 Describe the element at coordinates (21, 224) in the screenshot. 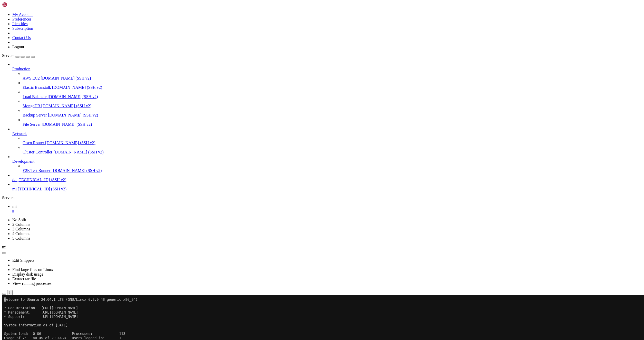

I see `a: 2 Columns` at that location.